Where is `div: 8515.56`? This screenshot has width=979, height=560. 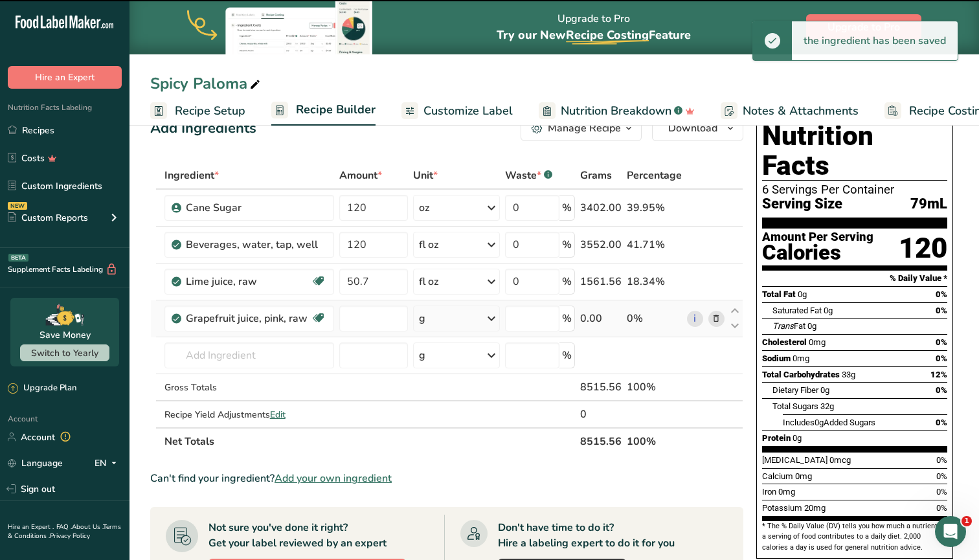
div: 8515.56 is located at coordinates (601, 387).